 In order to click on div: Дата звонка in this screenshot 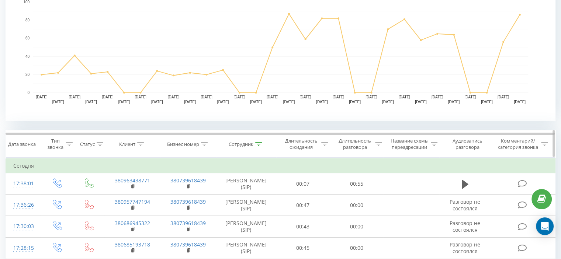, I will do `click(22, 144)`.